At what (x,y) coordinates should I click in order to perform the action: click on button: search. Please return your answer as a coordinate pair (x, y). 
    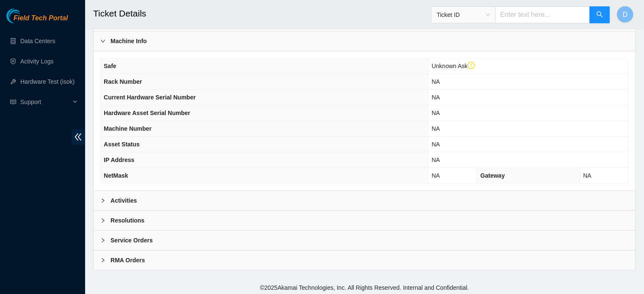
    Looking at the image, I should click on (599, 15).